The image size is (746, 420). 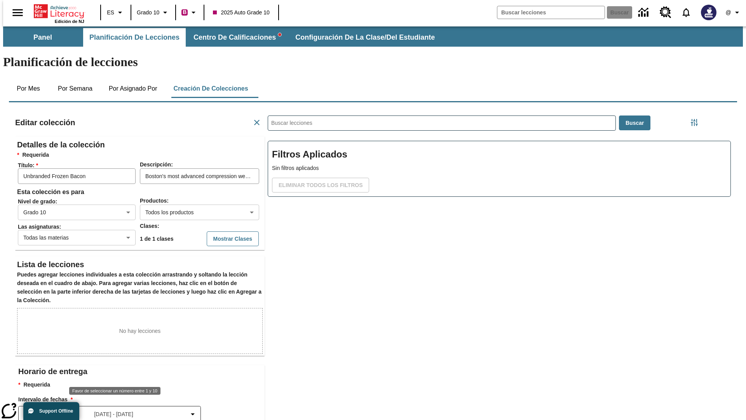 What do you see at coordinates (70, 21) in the screenshot?
I see `span: Edición de NJ` at bounding box center [70, 21].